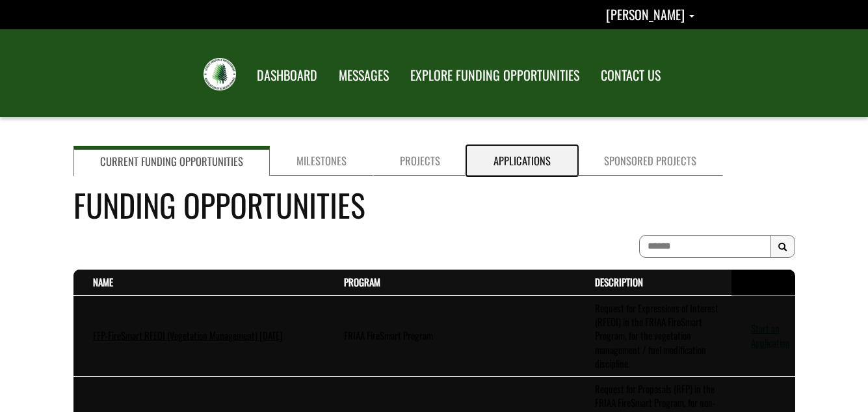 This screenshot has height=412, width=868. What do you see at coordinates (619, 282) in the screenshot?
I see `a: Description` at bounding box center [619, 282].